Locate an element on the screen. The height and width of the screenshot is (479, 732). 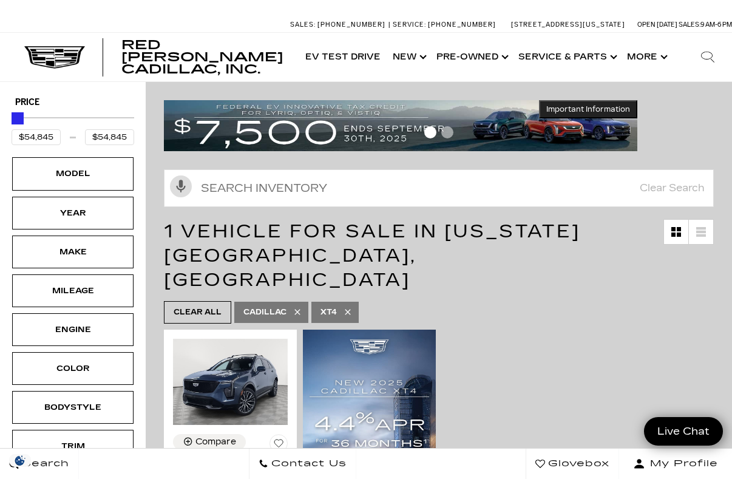
span: Glovebox is located at coordinates (577, 464).